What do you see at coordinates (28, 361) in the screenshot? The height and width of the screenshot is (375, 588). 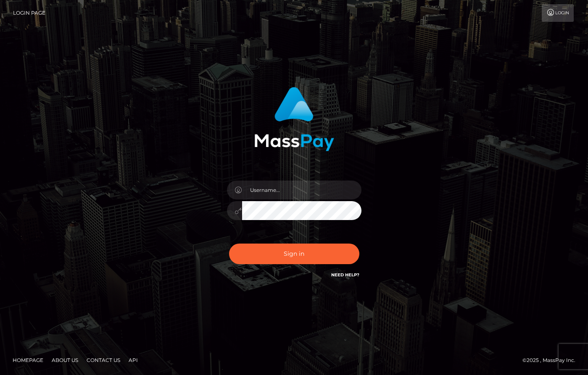 I see `a: Homepage` at bounding box center [28, 361].